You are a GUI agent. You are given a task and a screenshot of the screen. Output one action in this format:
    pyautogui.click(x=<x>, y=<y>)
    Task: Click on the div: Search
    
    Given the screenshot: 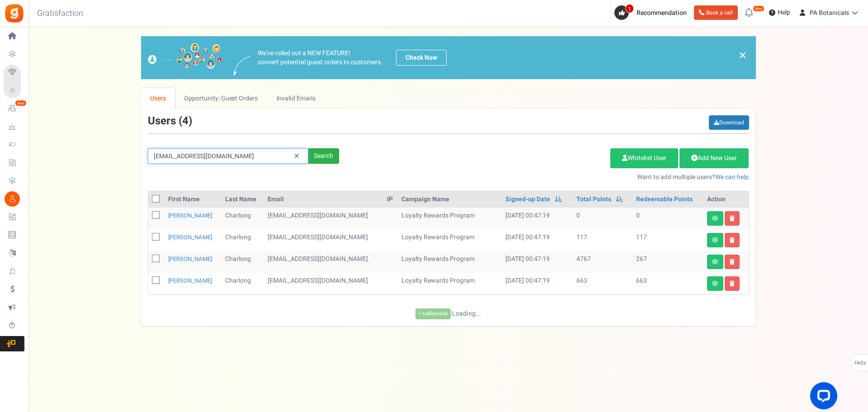 What is the action you would take?
    pyautogui.click(x=324, y=156)
    